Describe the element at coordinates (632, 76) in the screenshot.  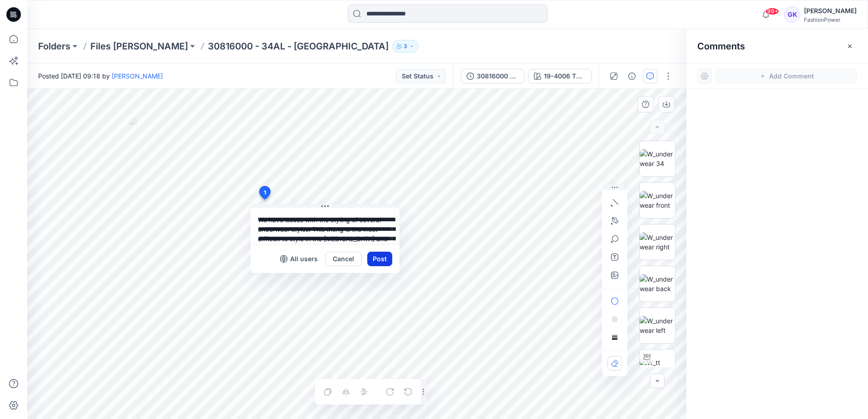
I see `button: Details` at that location.